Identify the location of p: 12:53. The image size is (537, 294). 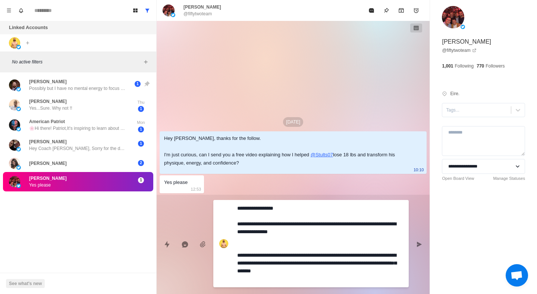
(196, 189).